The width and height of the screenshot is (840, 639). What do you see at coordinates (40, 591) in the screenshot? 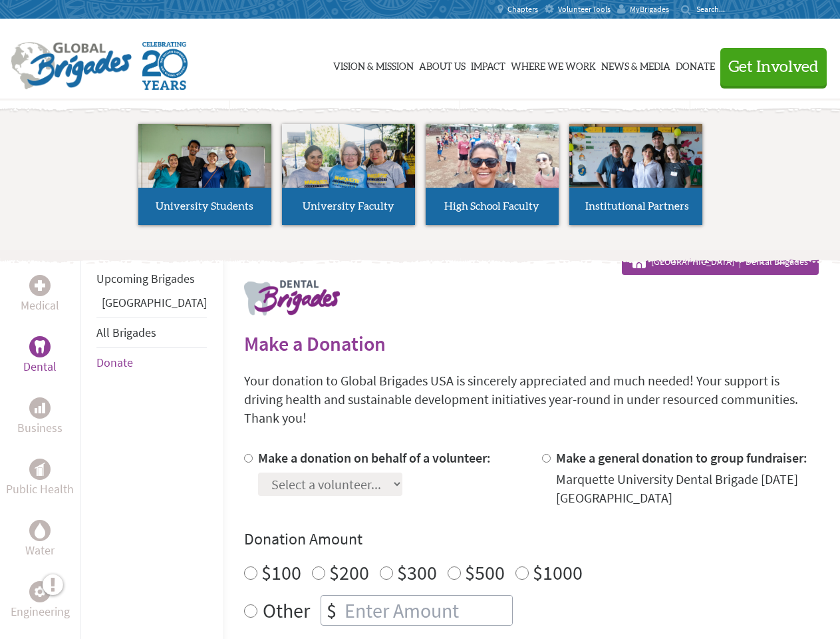
I see `img: Engineering` at bounding box center [40, 591].